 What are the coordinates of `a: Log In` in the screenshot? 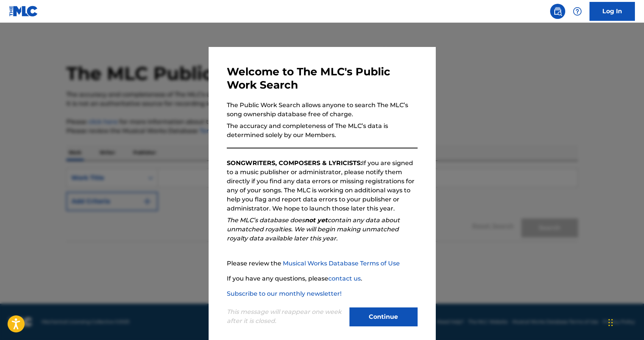 It's located at (612, 12).